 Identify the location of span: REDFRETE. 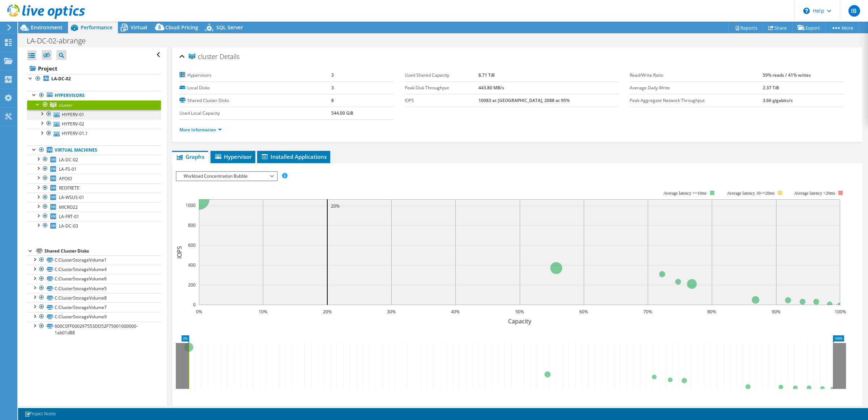
(69, 188).